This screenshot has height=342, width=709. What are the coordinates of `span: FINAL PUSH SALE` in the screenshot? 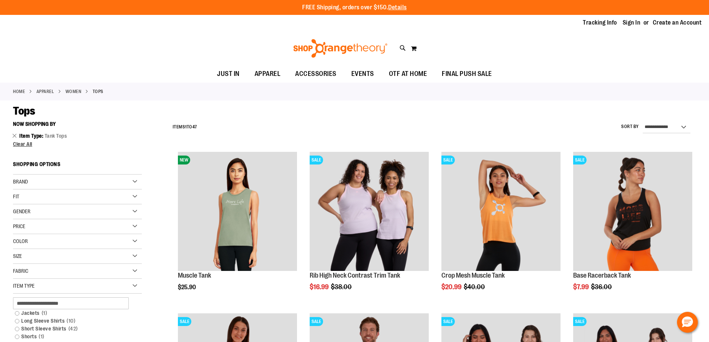 It's located at (467, 74).